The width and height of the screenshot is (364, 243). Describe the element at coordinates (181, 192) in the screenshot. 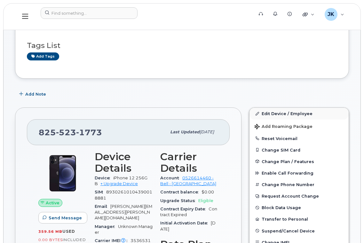

I see `span: Contract balance` at that location.